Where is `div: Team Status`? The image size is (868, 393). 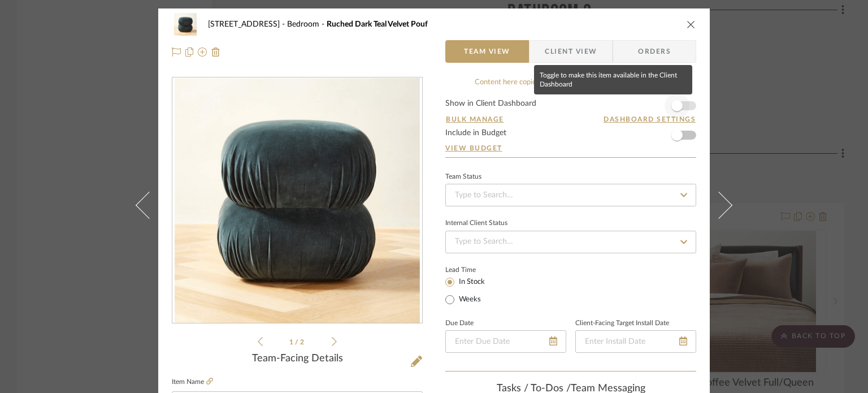
div: Team Status is located at coordinates (463, 177).